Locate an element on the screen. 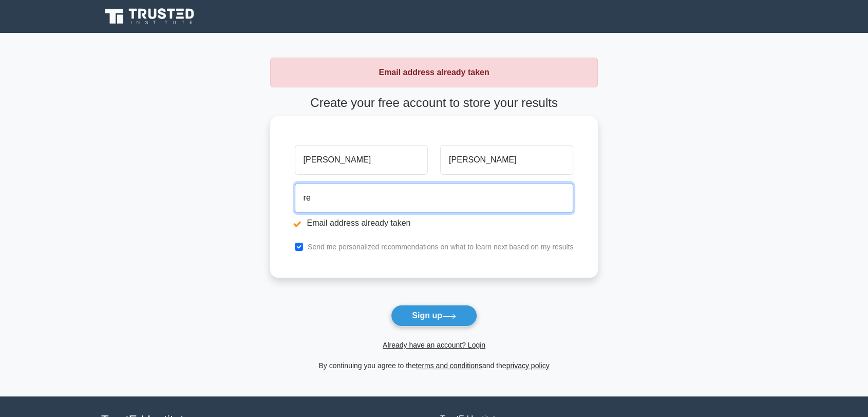 The width and height of the screenshot is (868, 417). input: First name is located at coordinates (361, 160).